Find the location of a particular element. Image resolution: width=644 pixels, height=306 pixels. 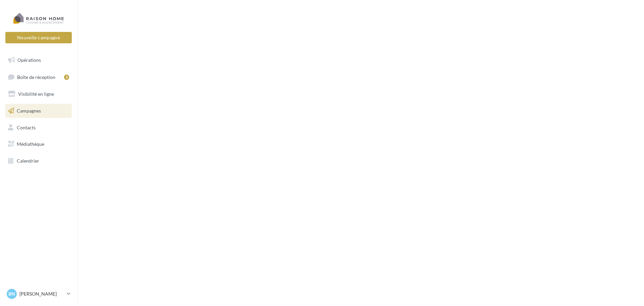

span: Visibilité en ligne is located at coordinates (36, 94).